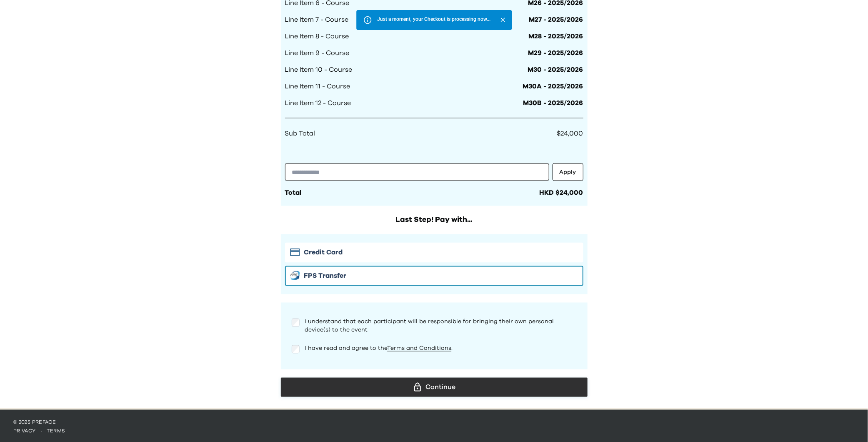  Describe the element at coordinates (434, 253) in the screenshot. I see `button: Stripe iconCredit Card` at that location.